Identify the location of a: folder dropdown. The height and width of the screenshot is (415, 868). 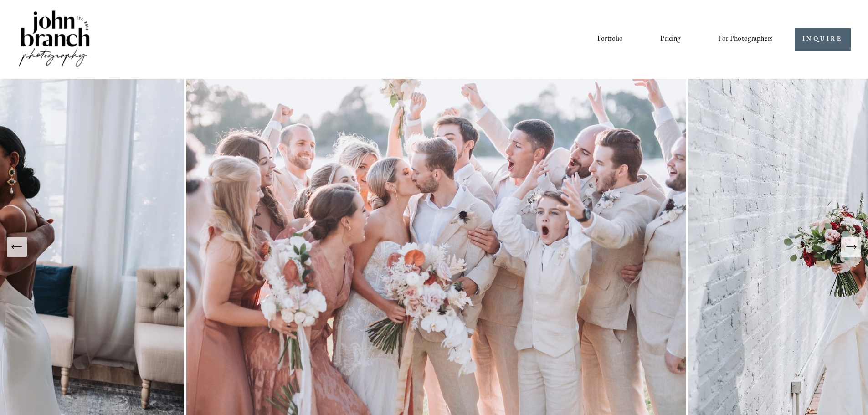
(746, 39).